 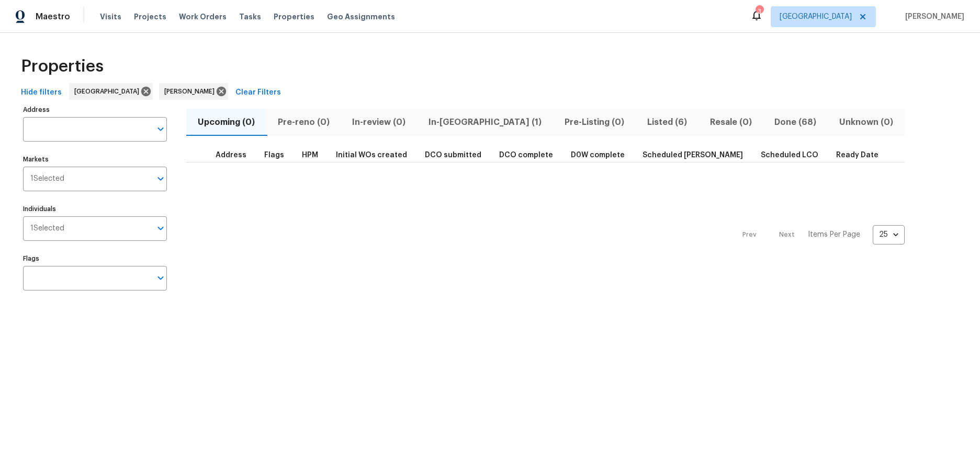 I want to click on button: Hide filters, so click(x=41, y=92).